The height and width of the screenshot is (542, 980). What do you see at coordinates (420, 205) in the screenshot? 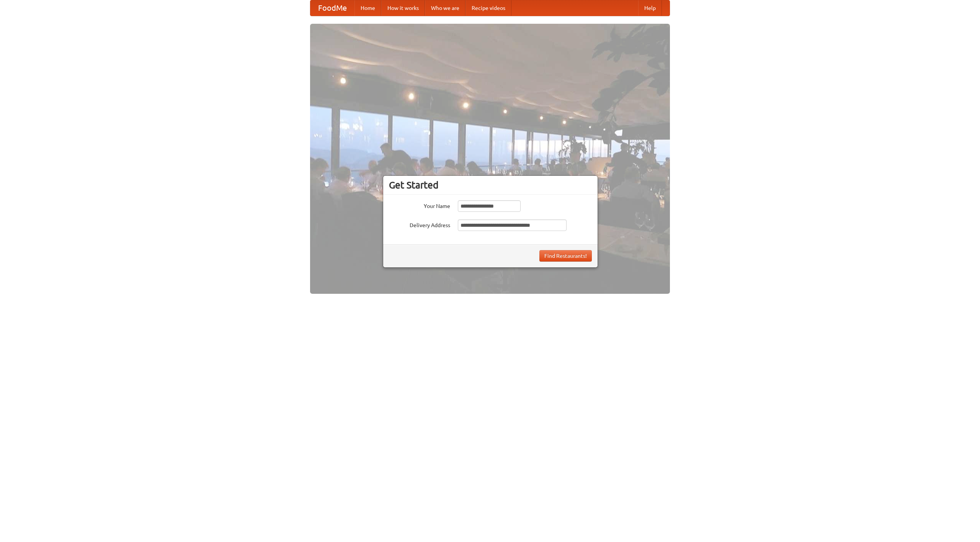
I see `label: Your Name` at bounding box center [420, 205].